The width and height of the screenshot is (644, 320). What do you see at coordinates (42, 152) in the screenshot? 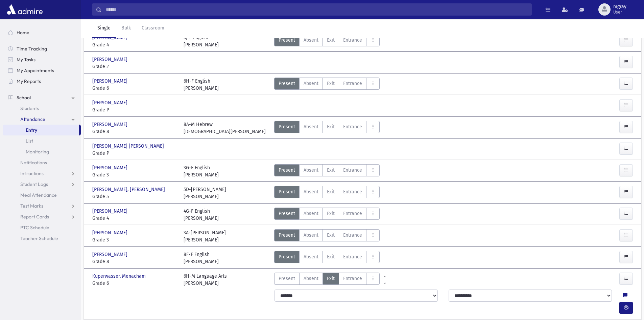
I see `a: Monitoring` at bounding box center [42, 152].